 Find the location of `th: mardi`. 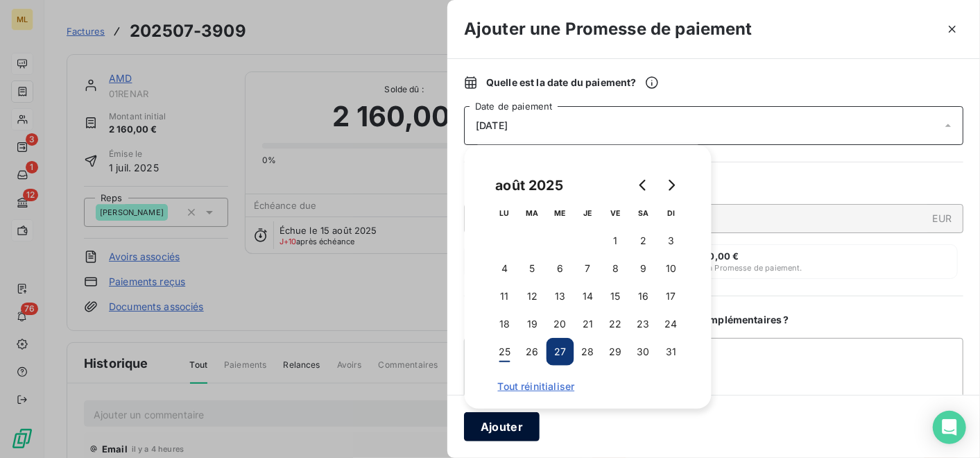

th: mardi is located at coordinates (532, 213).